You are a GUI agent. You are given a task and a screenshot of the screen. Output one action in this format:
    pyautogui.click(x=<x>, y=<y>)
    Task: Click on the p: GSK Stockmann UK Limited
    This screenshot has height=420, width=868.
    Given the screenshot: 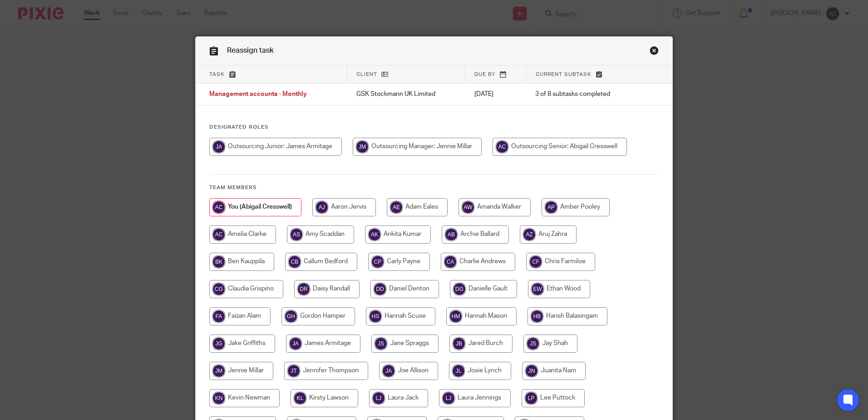 What is the action you would take?
    pyautogui.click(x=406, y=94)
    